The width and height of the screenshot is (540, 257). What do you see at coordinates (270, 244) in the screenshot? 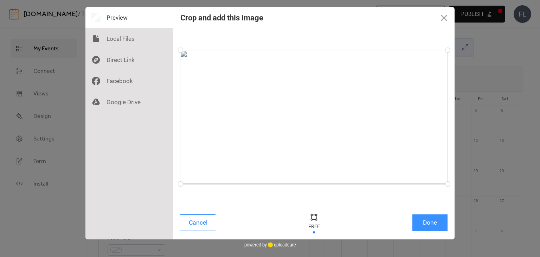
I see `div: powered by` at bounding box center [270, 244].